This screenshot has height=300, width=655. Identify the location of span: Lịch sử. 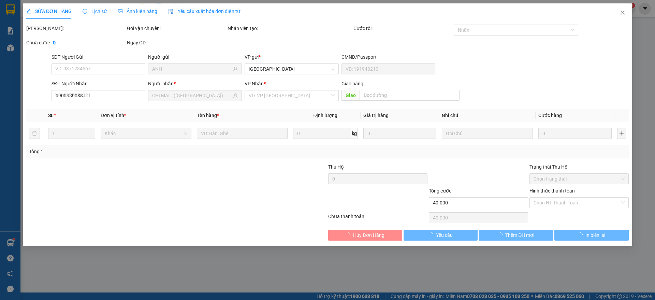
(95, 11).